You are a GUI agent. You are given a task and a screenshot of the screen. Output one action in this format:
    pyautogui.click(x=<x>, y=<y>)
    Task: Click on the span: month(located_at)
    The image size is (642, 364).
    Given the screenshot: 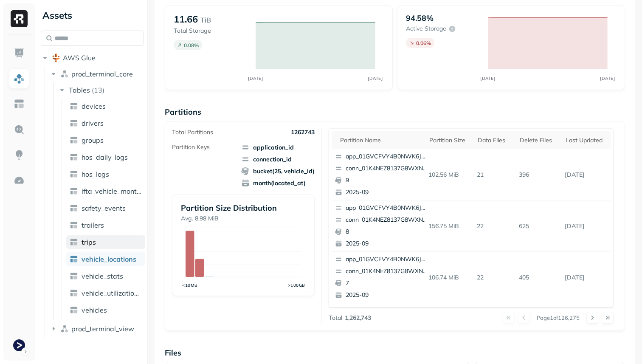 What is the action you would take?
    pyautogui.click(x=278, y=183)
    